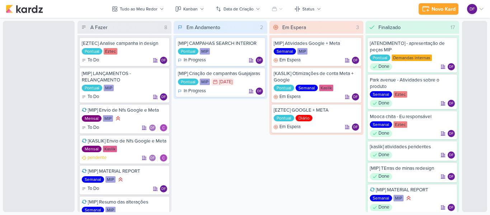 This screenshot has width=490, height=215. I want to click on div: In Progress, so click(192, 91).